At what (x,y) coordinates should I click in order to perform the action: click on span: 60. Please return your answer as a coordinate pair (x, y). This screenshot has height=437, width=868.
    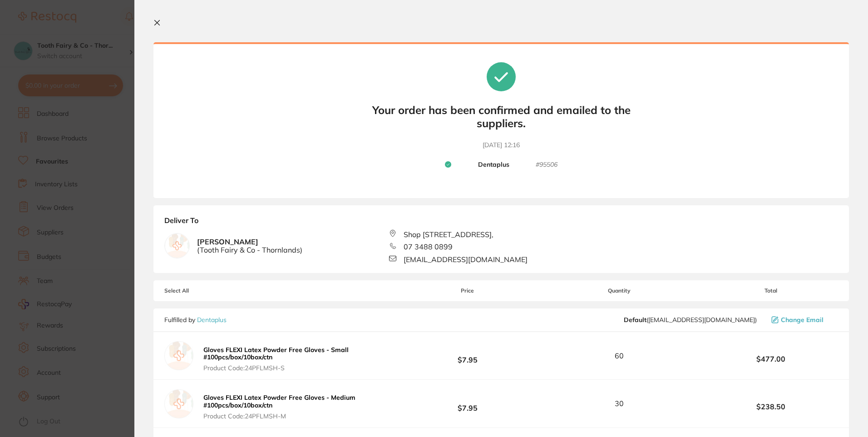
    Looking at the image, I should click on (619, 356).